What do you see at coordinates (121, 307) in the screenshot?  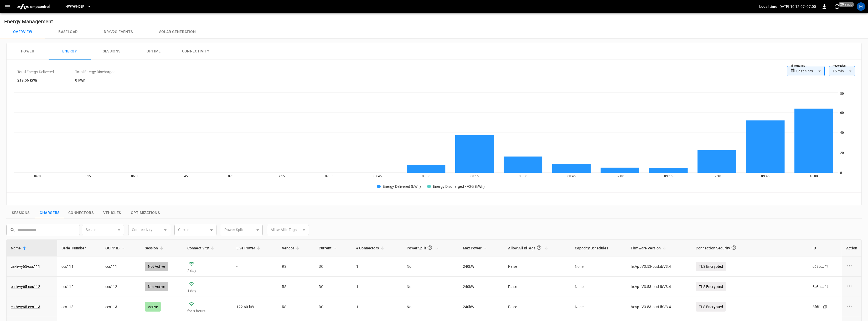 I see `td: ccs113` at bounding box center [121, 307].